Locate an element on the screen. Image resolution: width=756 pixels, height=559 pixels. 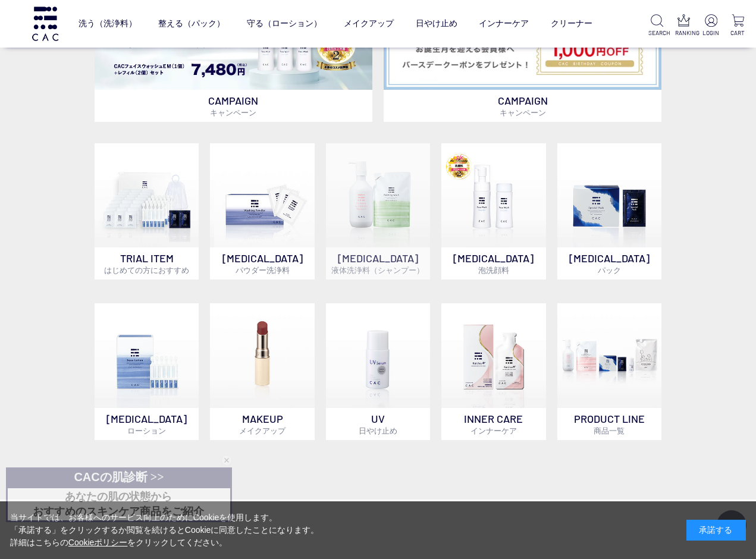
a: Cookieポリシー is located at coordinates (98, 542).